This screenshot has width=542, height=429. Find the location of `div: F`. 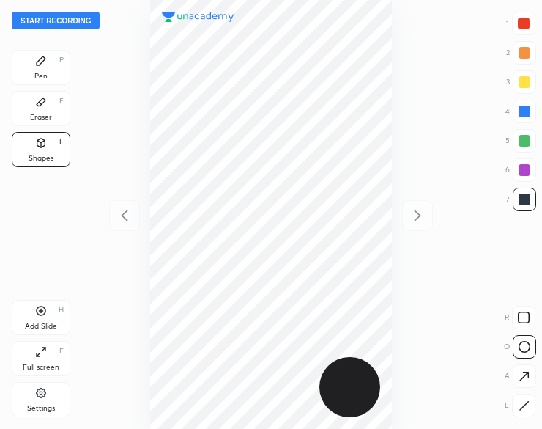

div: F is located at coordinates (62, 351).